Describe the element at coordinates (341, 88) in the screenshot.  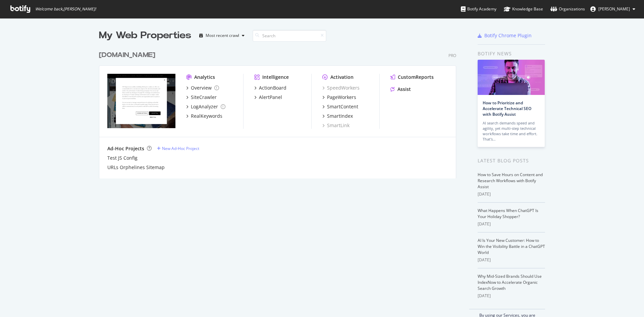
I see `a: SpeedWorkers` at that location.